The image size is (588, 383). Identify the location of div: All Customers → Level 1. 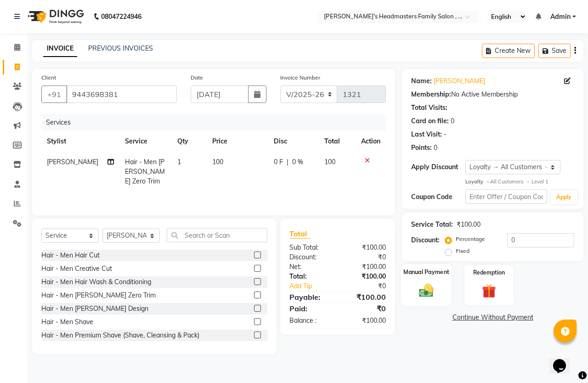
(519, 181).